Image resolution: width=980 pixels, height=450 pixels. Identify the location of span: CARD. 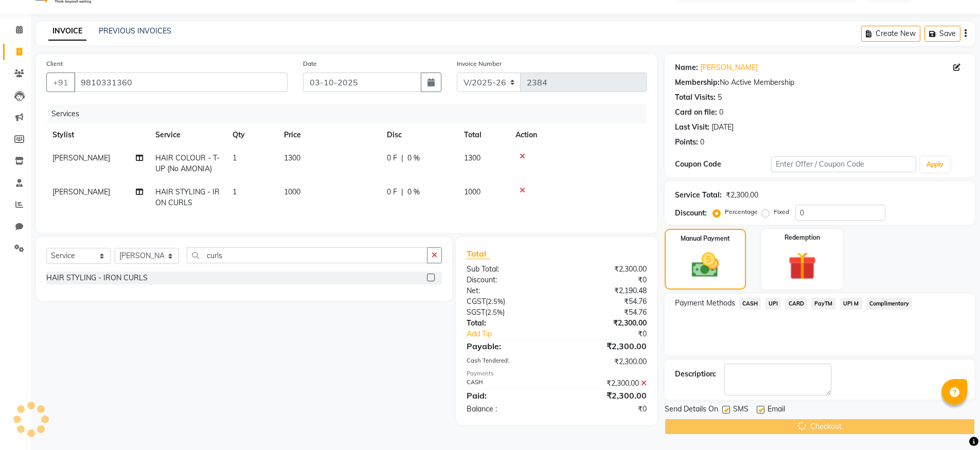
(796, 304).